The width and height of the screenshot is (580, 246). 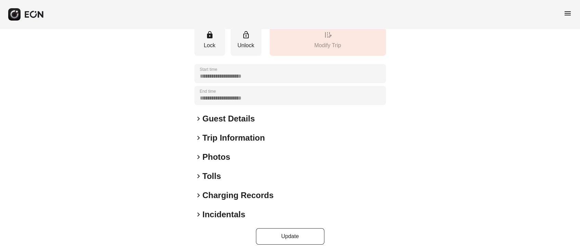 I want to click on span: menu, so click(x=567, y=13).